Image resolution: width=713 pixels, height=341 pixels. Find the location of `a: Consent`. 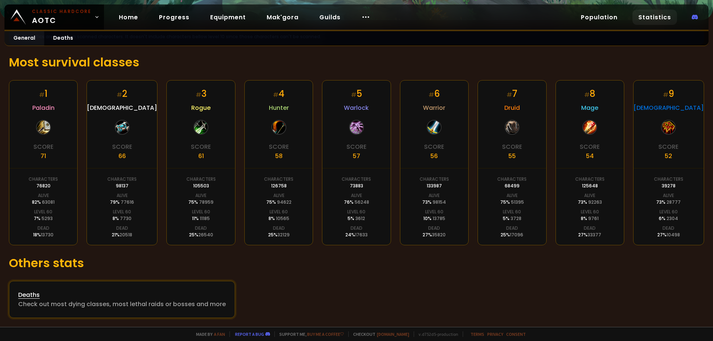

a: Consent is located at coordinates (516, 334).